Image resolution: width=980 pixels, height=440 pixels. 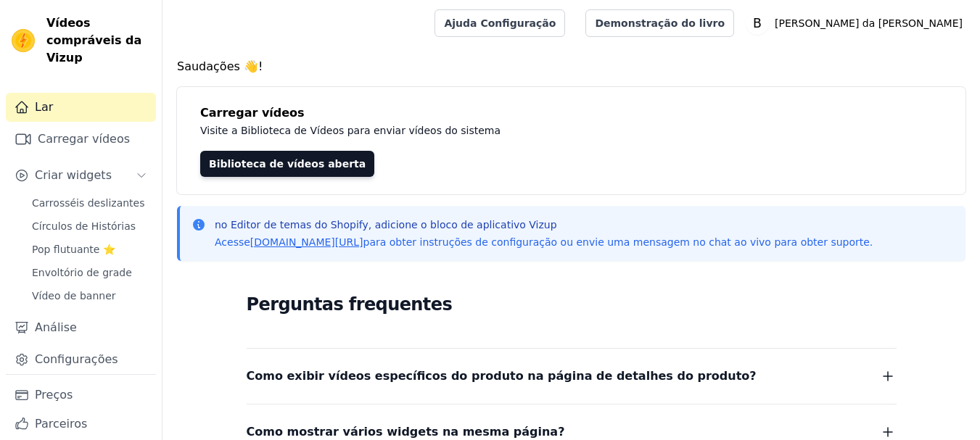 What do you see at coordinates (23, 40) in the screenshot?
I see `img: Visualizar` at bounding box center [23, 40].